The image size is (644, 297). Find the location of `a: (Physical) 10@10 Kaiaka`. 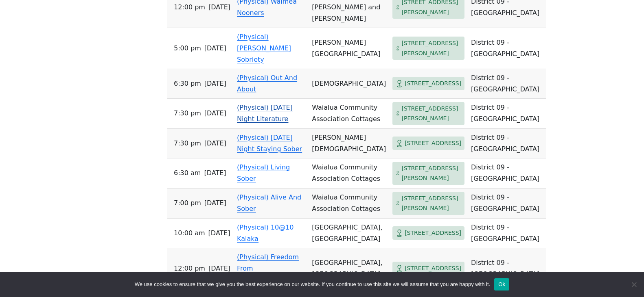

a: (Physical) 10@10 Kaiaka is located at coordinates (265, 233).